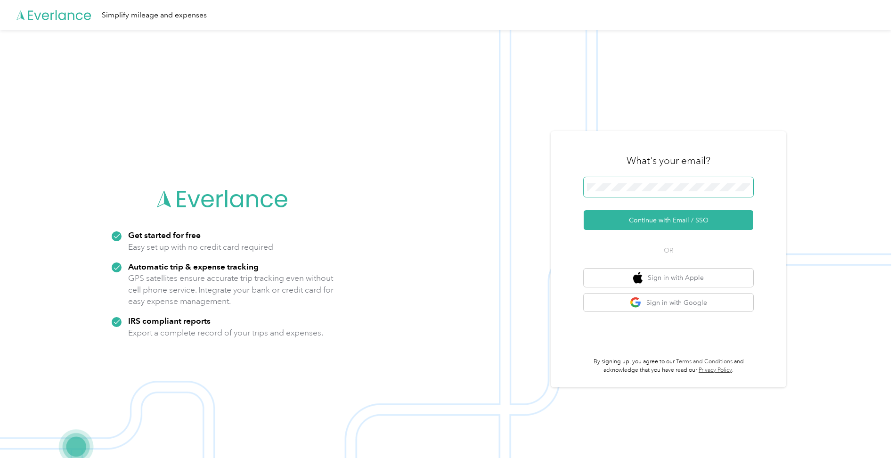 The width and height of the screenshot is (896, 458). Describe the element at coordinates (668, 277) in the screenshot. I see `button: apple logoSign in with Apple` at that location.